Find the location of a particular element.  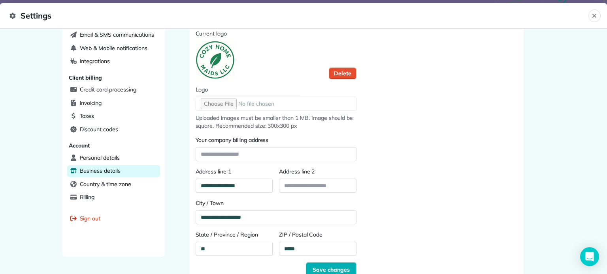

span: Settings is located at coordinates (299, 16).